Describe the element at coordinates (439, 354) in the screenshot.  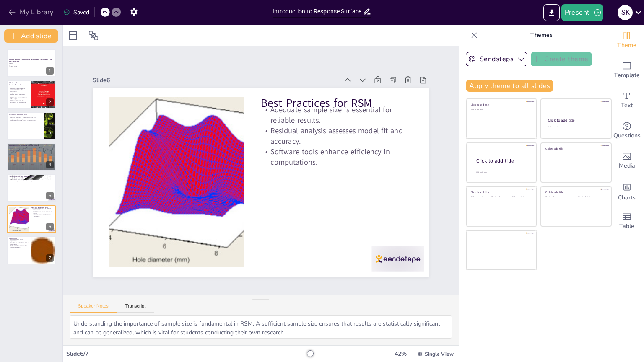
I see `span: Single View` at that location.